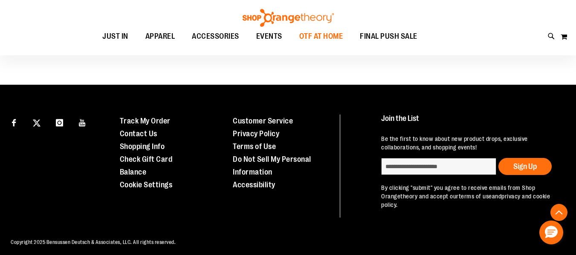 The height and width of the screenshot is (255, 576). Describe the element at coordinates (388, 37) in the screenshot. I see `a: FINAL PUSH SALE` at that location.